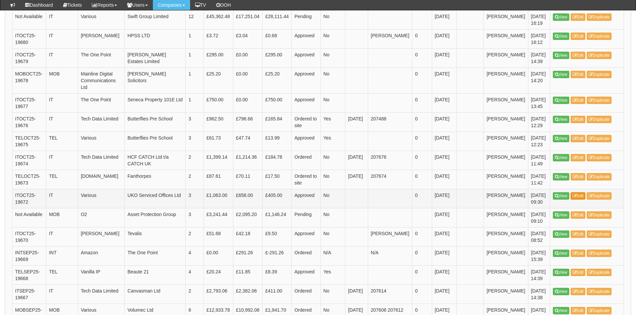 This screenshot has width=636, height=315. What do you see at coordinates (195, 20) in the screenshot?
I see `td: 12` at bounding box center [195, 20].